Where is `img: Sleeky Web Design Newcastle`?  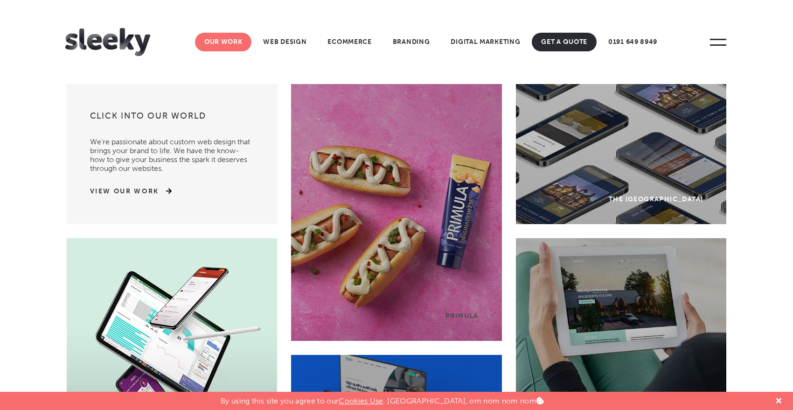
img: Sleeky Web Design Newcastle is located at coordinates (108, 42).